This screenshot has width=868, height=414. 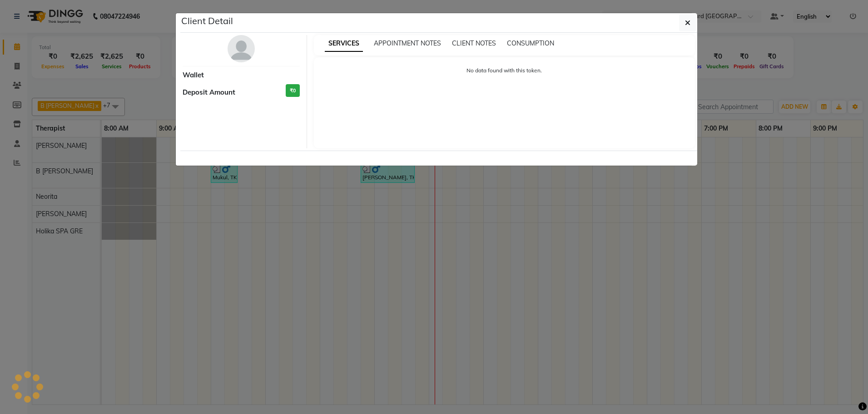 I want to click on span: Wallet, so click(x=193, y=75).